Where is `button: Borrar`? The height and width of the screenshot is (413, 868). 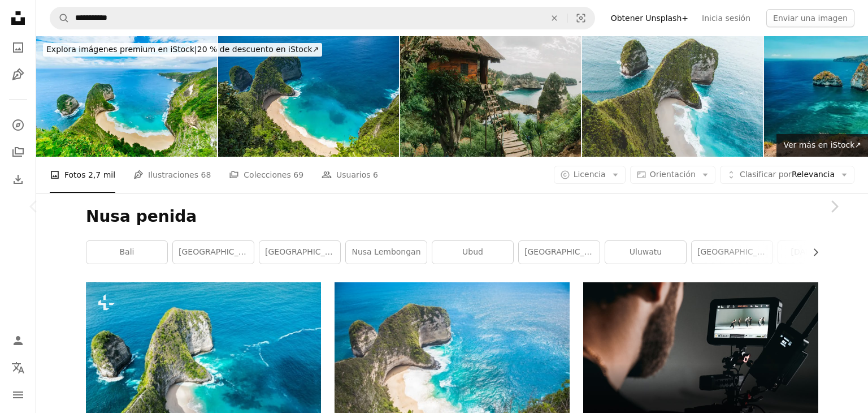 button: Borrar is located at coordinates (555, 18).